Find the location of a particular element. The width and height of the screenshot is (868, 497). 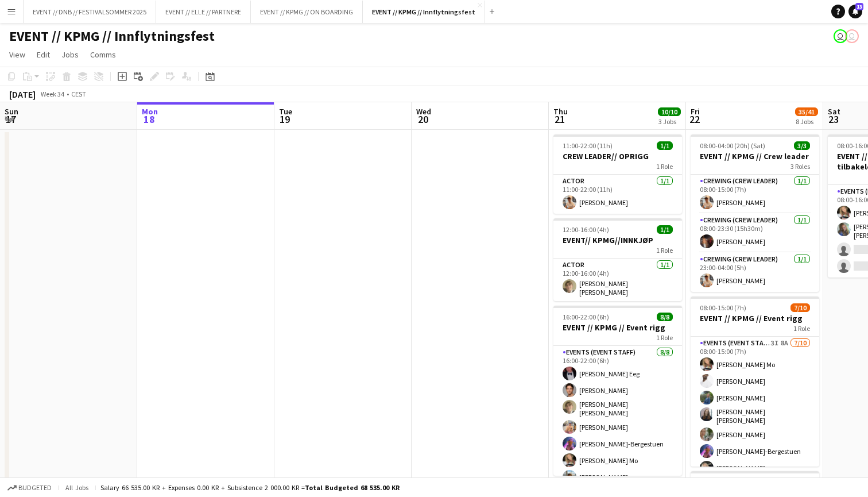

span: Tue is located at coordinates (285, 112).